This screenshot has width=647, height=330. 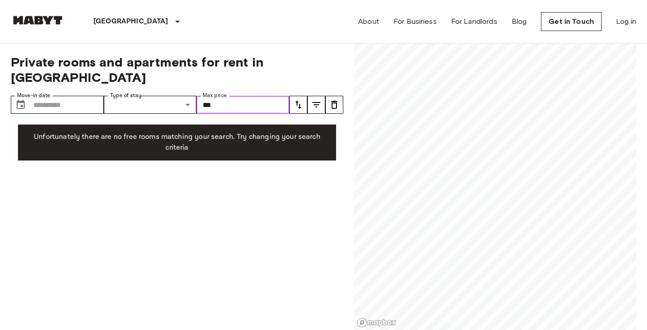 What do you see at coordinates (377, 322) in the screenshot?
I see `a: Mapbox logo` at bounding box center [377, 322].